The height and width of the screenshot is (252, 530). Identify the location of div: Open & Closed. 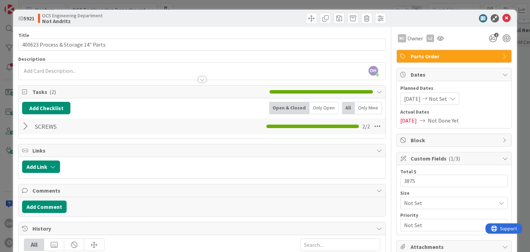
(289, 108).